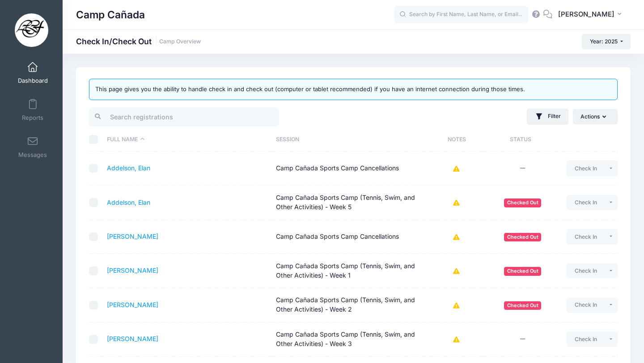 Image resolution: width=644 pixels, height=363 pixels. Describe the element at coordinates (461, 15) in the screenshot. I see `input: Search by First Name, Last Name, or Email...` at that location.